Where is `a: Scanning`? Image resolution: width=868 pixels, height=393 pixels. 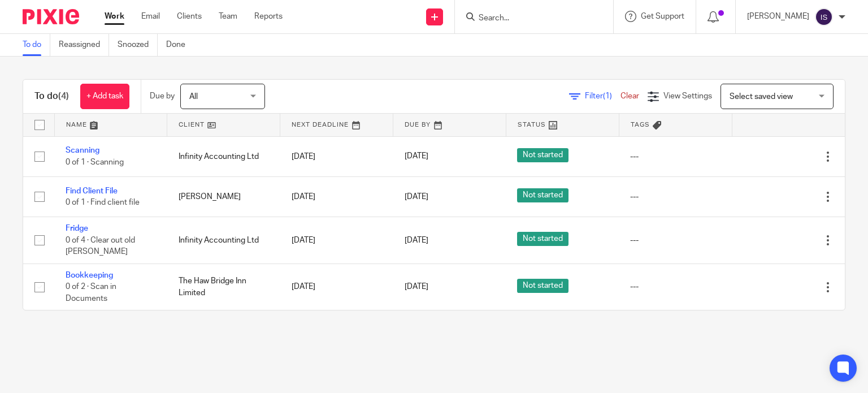 a: Scanning is located at coordinates (83, 150).